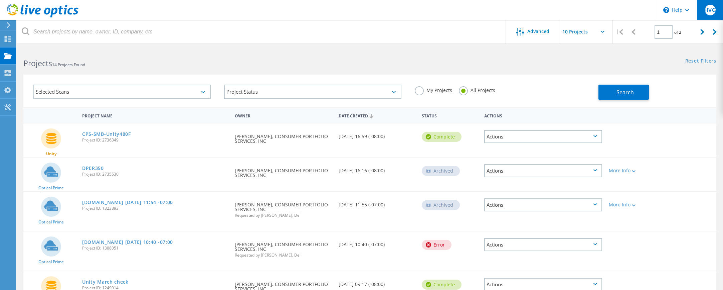 The height and width of the screenshot is (290, 723). Describe the element at coordinates (122, 92) in the screenshot. I see `div: Selected Scans` at that location.